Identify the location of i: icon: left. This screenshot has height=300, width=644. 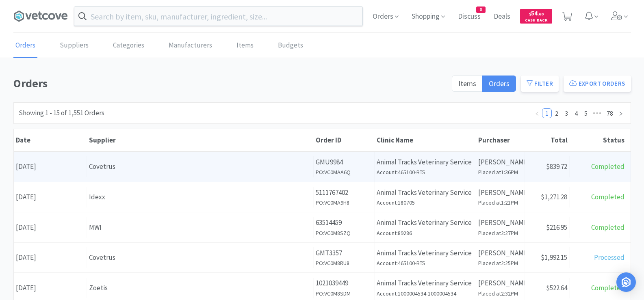
(537, 113).